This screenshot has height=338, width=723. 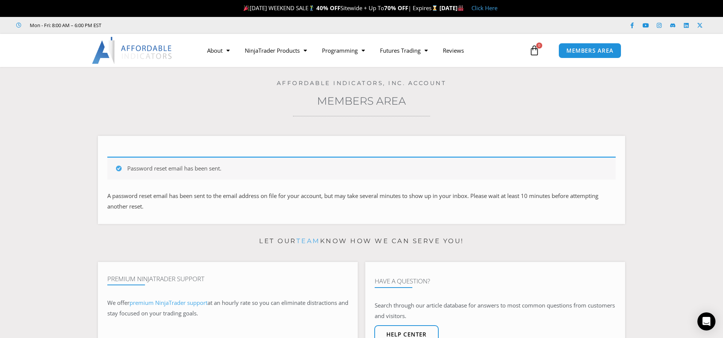 What do you see at coordinates (589, 50) in the screenshot?
I see `a: MEMBERS AREA` at bounding box center [589, 50].